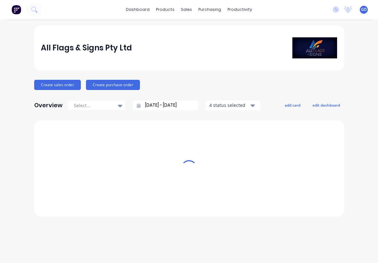 This screenshot has height=263, width=378. I want to click on button: add card, so click(293, 105).